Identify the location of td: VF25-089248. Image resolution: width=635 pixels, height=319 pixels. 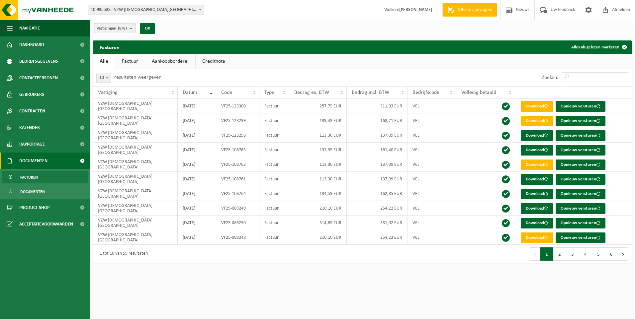
(237, 238).